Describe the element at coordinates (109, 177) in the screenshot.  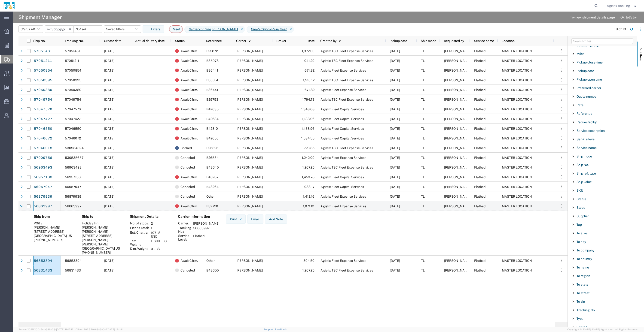
I see `span: 09/26/2025` at that location.